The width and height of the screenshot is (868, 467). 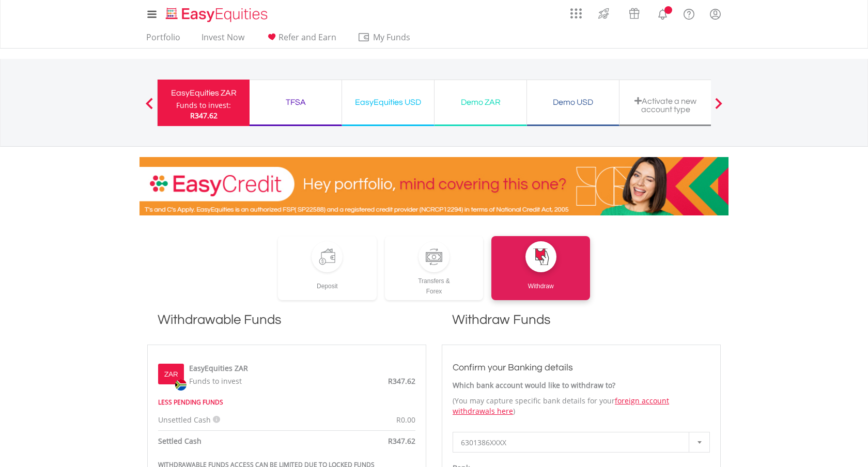 I want to click on a: Home page, so click(x=216, y=13).